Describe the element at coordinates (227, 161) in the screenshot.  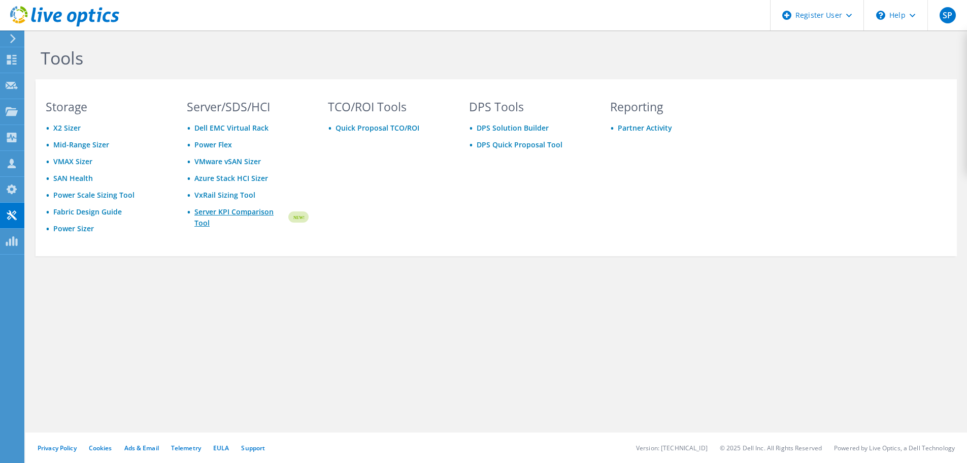
I see `a: VMware vSAN Sizer` at that location.